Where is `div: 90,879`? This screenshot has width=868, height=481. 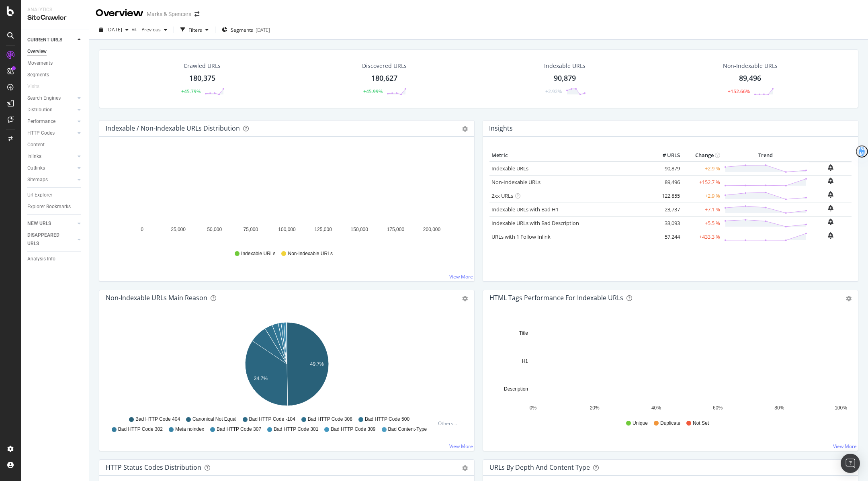
div: 90,879 is located at coordinates (565, 78).